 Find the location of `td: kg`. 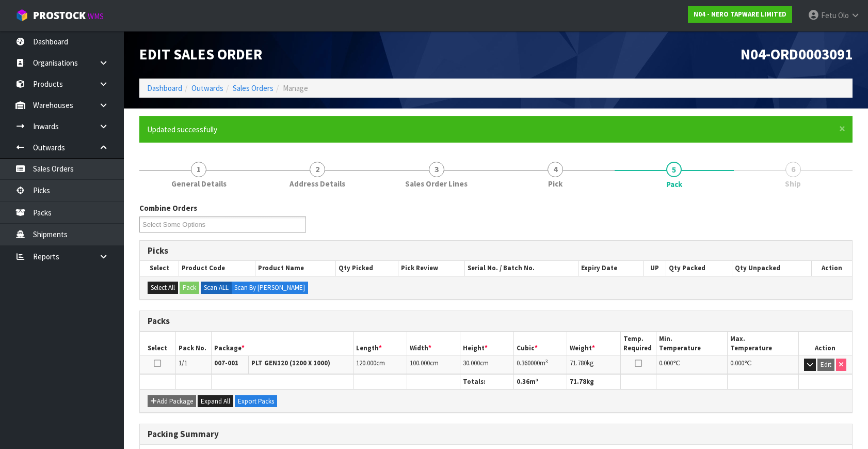

td: kg is located at coordinates (594, 364).